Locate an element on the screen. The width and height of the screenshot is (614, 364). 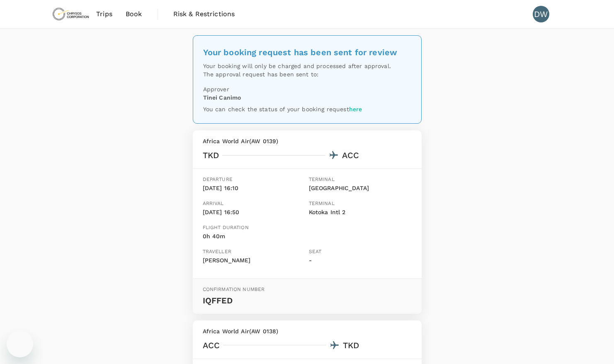
span: Book is located at coordinates (134, 14).